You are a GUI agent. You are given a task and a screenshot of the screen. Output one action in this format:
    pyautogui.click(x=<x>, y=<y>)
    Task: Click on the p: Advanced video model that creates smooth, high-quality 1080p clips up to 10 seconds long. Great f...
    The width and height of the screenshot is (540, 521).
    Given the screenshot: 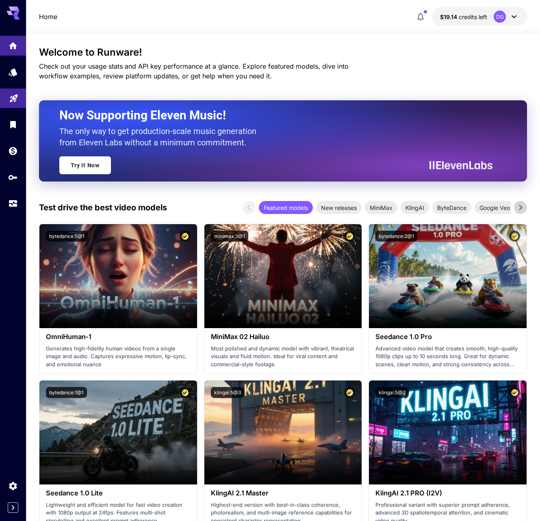 What is the action you would take?
    pyautogui.click(x=448, y=357)
    